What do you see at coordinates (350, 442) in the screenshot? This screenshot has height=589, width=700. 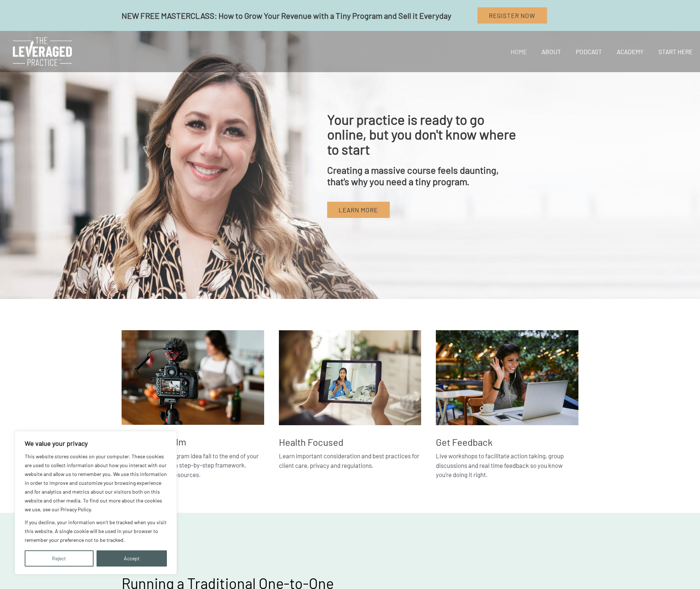 I see `h4: Health Focused` at bounding box center [350, 442].